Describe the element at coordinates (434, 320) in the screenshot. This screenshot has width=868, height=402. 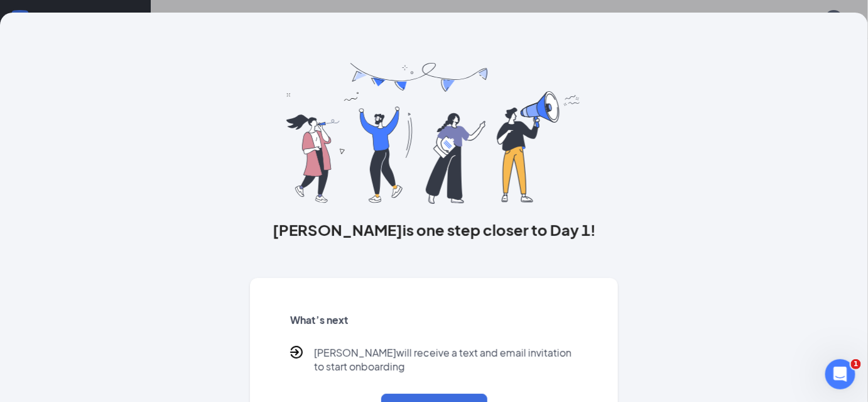
I see `h5: What’s next` at that location.